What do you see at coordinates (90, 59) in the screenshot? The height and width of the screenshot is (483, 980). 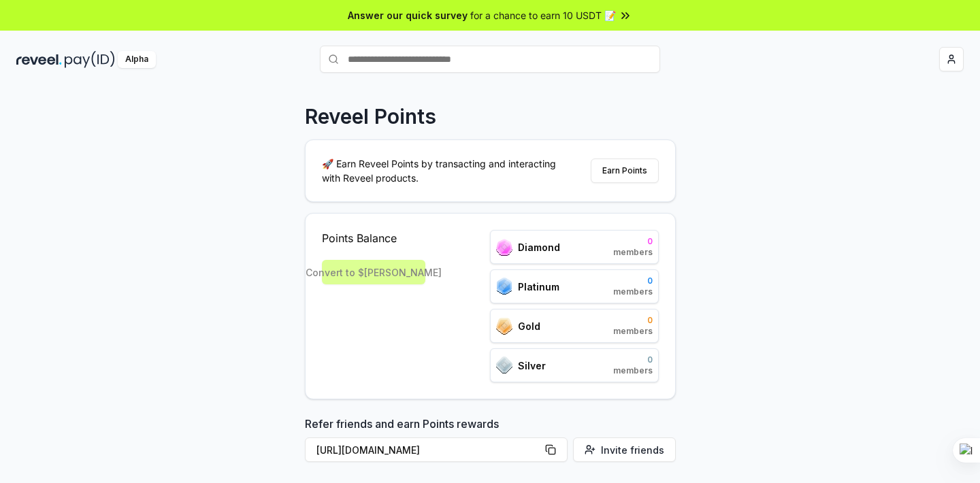 I see `img: pay_id` at bounding box center [90, 59].